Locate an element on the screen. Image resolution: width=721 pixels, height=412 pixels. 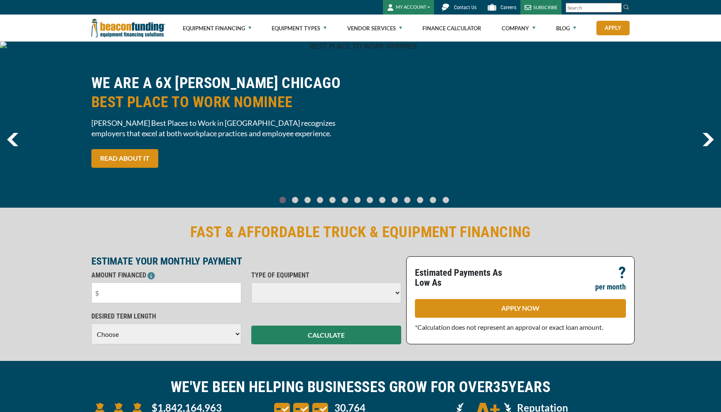
span: Careers is located at coordinates (509, 7).